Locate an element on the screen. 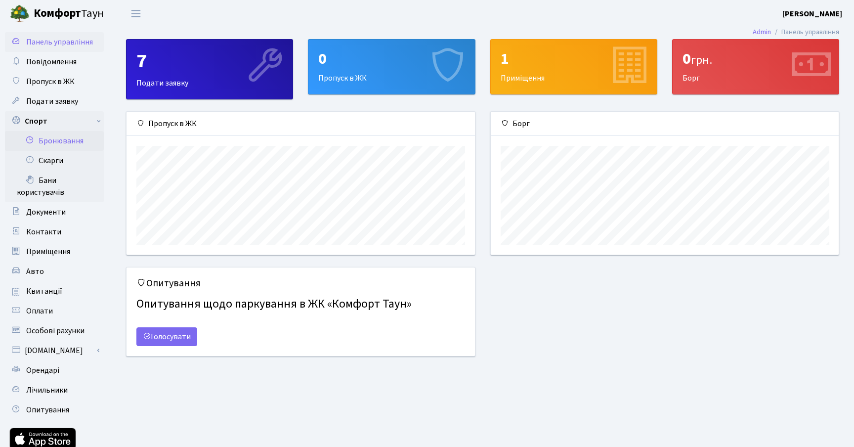 Image resolution: width=854 pixels, height=447 pixels. a: Орендарі is located at coordinates (54, 370).